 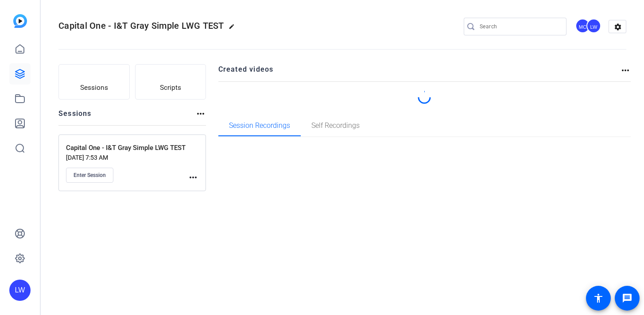 What do you see at coordinates (594, 26) in the screenshot?
I see `ngx-avatar: Lauren Warner` at bounding box center [594, 26].